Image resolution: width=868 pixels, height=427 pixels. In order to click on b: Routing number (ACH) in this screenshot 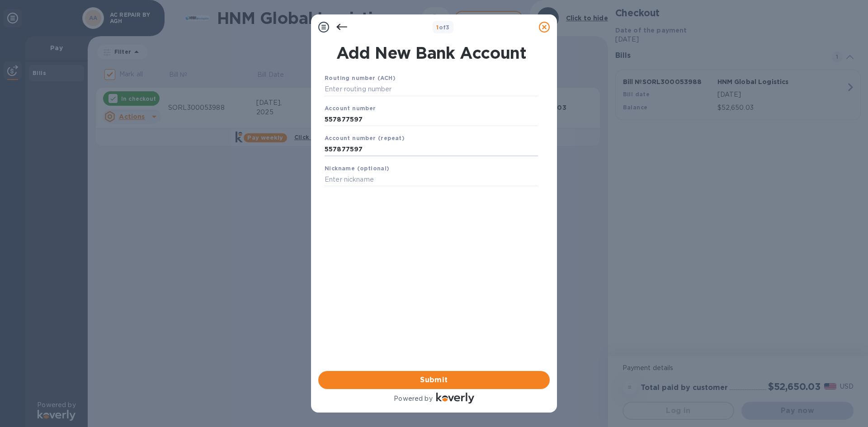, I will do `click(360, 78)`.